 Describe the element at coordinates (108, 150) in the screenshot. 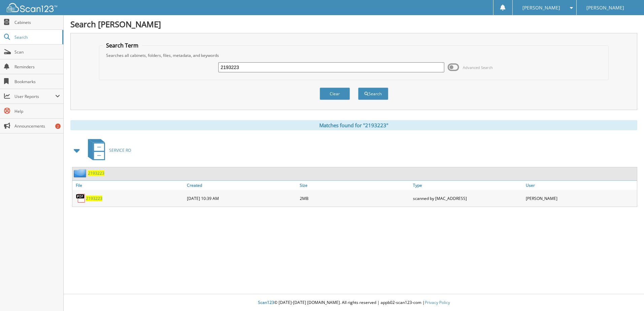

I see `a: SERVICE RO` at that location.